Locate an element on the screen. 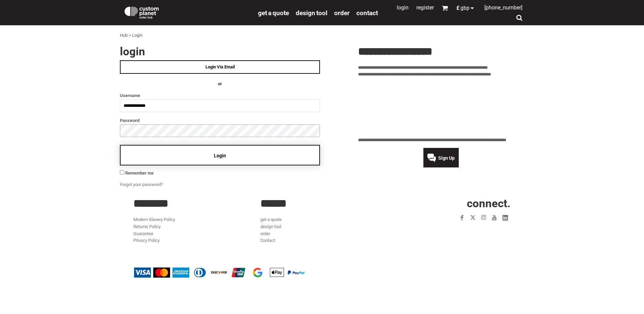 Image resolution: width=644 pixels, height=314 pixels. img: PayPal is located at coordinates (296, 273).